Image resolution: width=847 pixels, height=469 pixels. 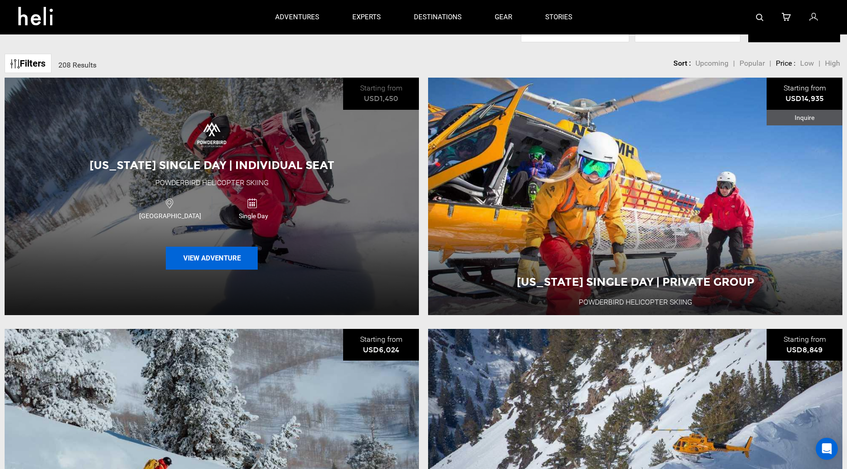 What do you see at coordinates (807, 63) in the screenshot?
I see `span: Low` at bounding box center [807, 63].